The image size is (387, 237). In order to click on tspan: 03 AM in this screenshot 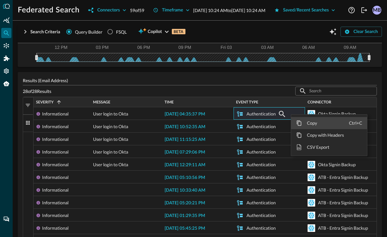, I will do `click(268, 47)`.